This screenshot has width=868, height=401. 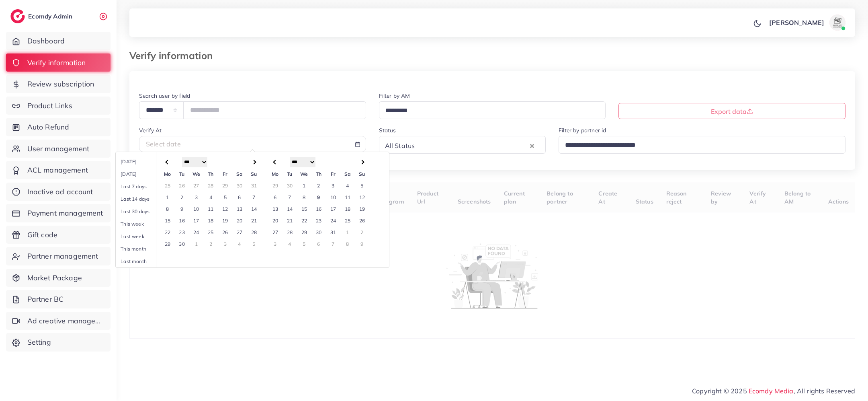 What do you see at coordinates (362, 221) in the screenshot?
I see `td: 26` at bounding box center [362, 221].